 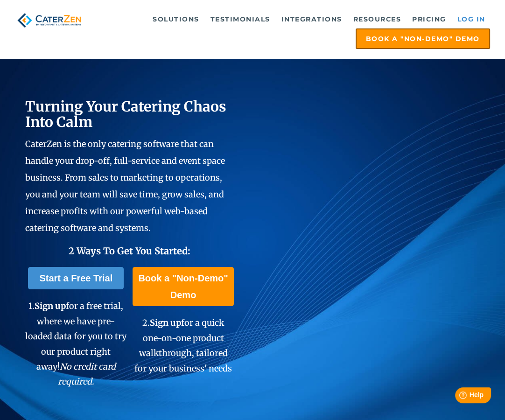 I want to click on a: Solutions, so click(x=176, y=19).